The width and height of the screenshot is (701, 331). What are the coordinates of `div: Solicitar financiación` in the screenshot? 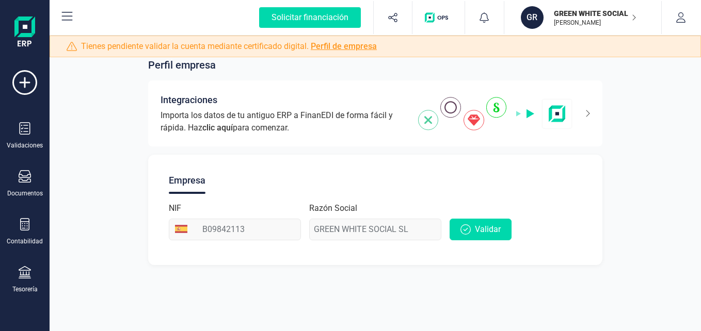 It's located at (310, 18).